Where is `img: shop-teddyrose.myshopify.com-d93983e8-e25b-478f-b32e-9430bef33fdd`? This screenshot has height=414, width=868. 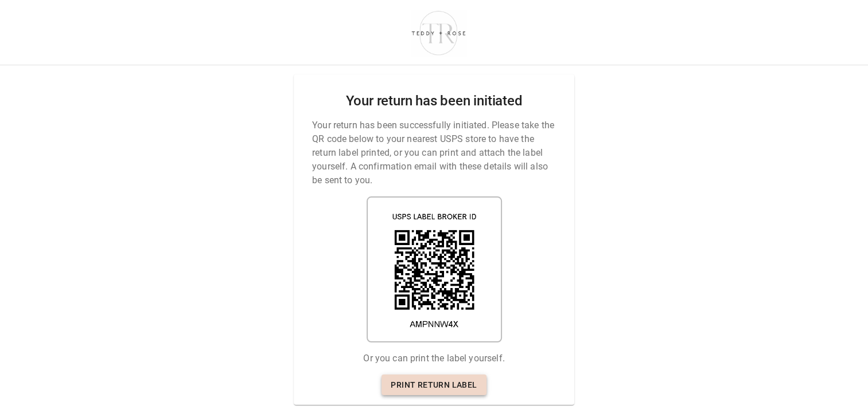 img: shop-teddyrose.myshopify.com-d93983e8-e25b-478f-b32e-9430bef33fdd is located at coordinates (438, 33).